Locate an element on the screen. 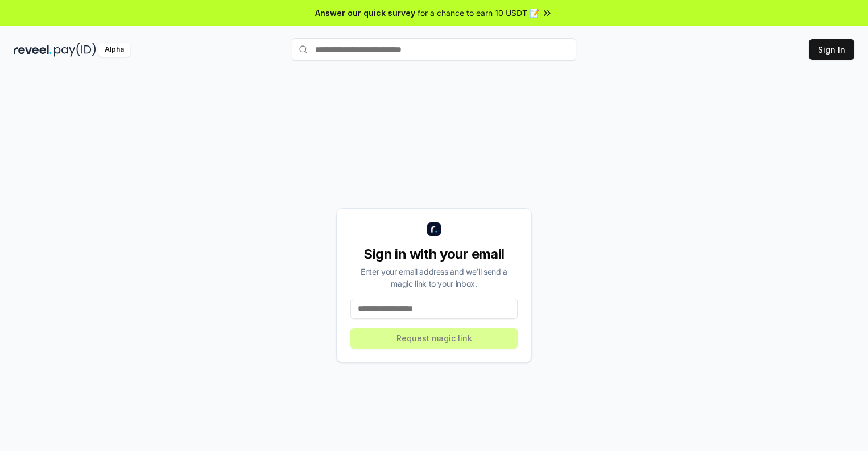 This screenshot has width=868, height=451. img: pay_id is located at coordinates (75, 50).